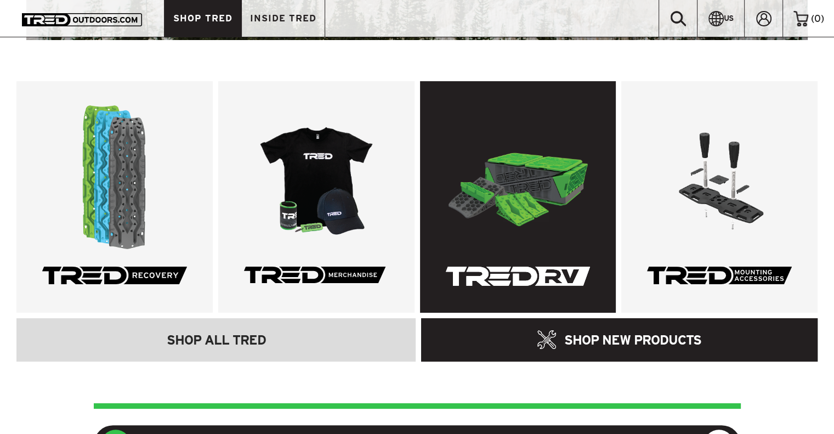 Image resolution: width=834 pixels, height=434 pixels. Describe the element at coordinates (800, 19) in the screenshot. I see `img: cart-icon` at that location.